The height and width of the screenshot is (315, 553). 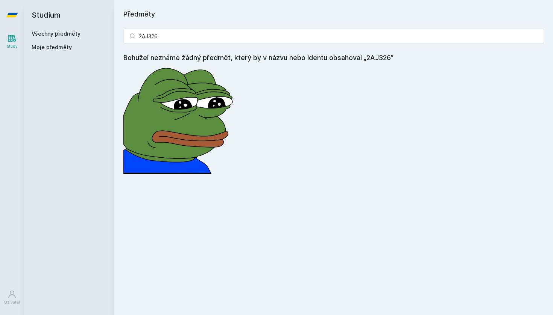 I want to click on a: Study, so click(x=12, y=41).